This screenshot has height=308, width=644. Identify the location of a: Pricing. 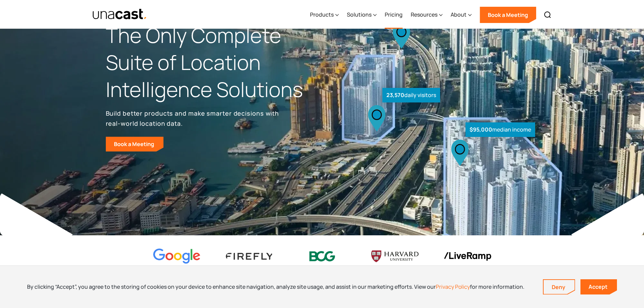
(394, 15).